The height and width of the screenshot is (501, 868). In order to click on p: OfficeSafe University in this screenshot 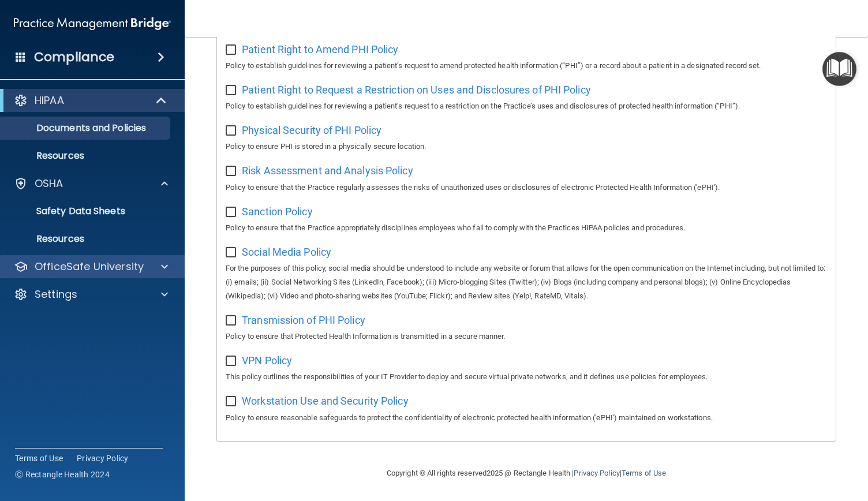, I will do `click(88, 266)`.